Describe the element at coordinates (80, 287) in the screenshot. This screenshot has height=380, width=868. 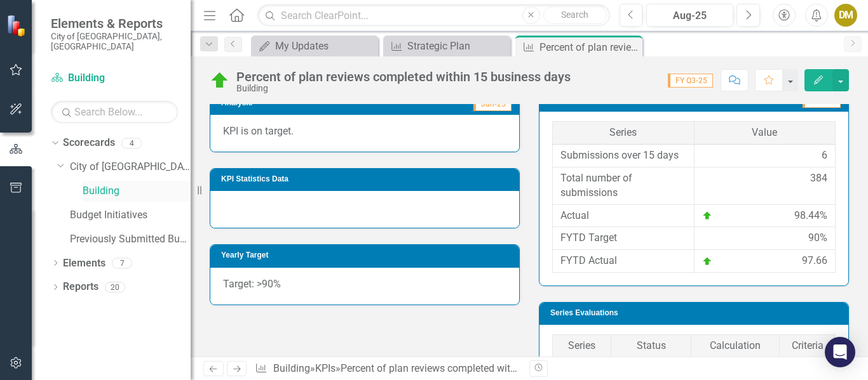
I see `a: Reports` at that location.